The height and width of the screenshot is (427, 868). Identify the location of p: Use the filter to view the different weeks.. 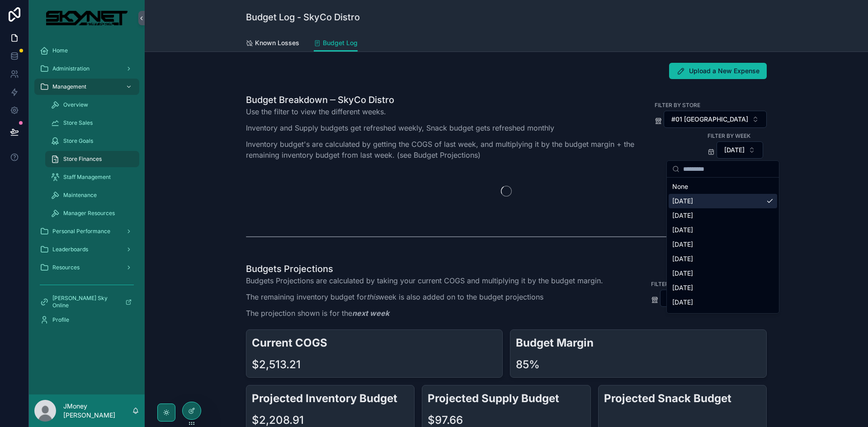
(447, 112).